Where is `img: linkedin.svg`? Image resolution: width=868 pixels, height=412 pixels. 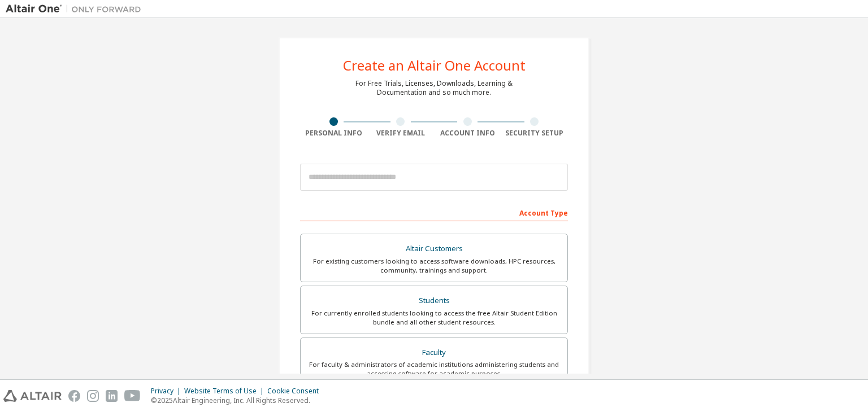
img: linkedin.svg is located at coordinates (111, 396).